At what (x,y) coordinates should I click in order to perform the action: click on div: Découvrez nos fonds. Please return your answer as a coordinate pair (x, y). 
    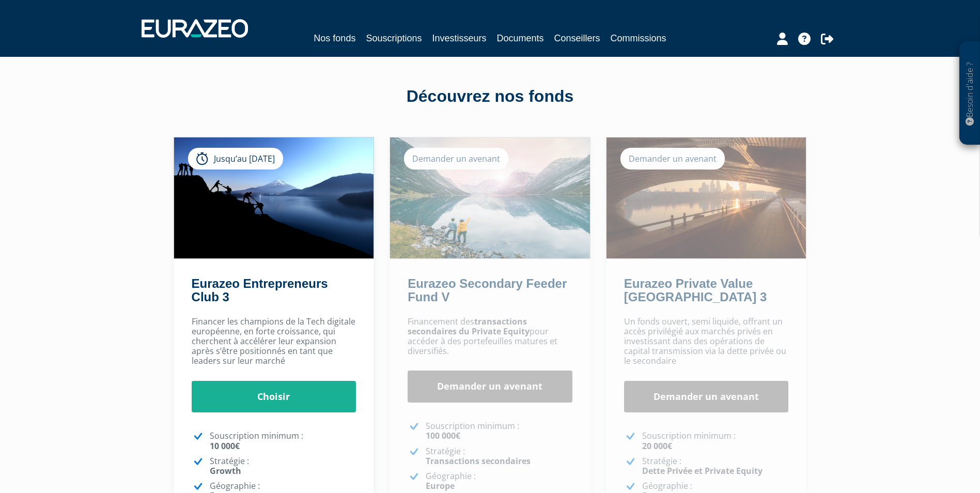
    Looking at the image, I should click on (490, 96).